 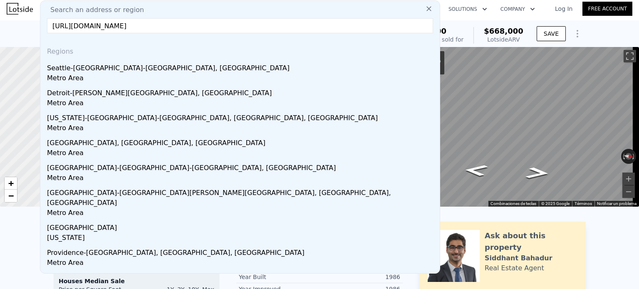 What do you see at coordinates (608, 9) in the screenshot?
I see `a: Free Account` at bounding box center [608, 9].